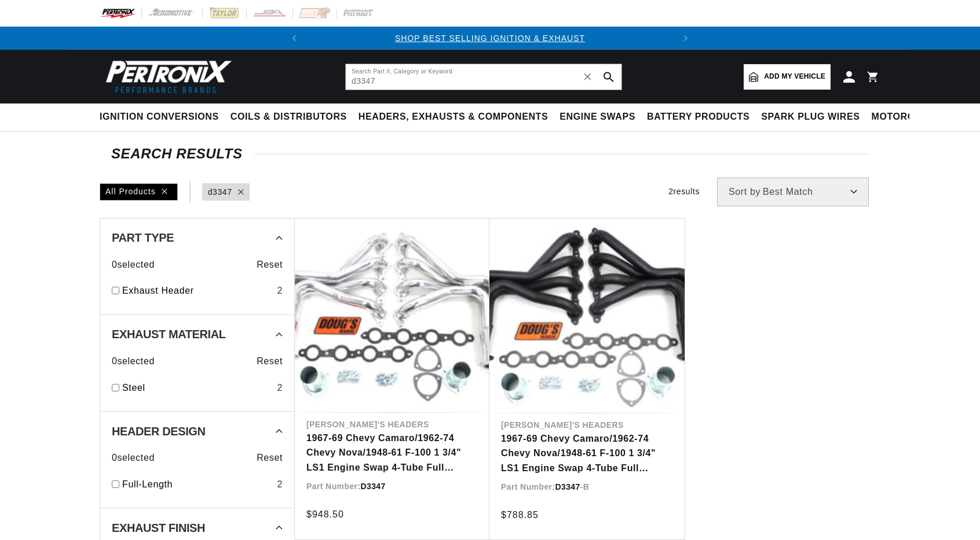 This screenshot has height=540, width=980. What do you see at coordinates (166, 76) in the screenshot?
I see `img: Pertronix` at bounding box center [166, 76].